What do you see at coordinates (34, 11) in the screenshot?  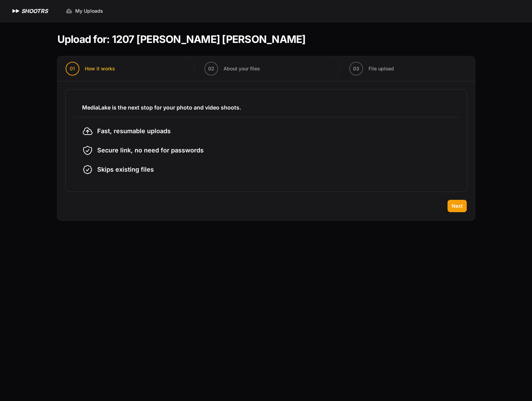 I see `h1: SHOOTRS` at bounding box center [34, 11].